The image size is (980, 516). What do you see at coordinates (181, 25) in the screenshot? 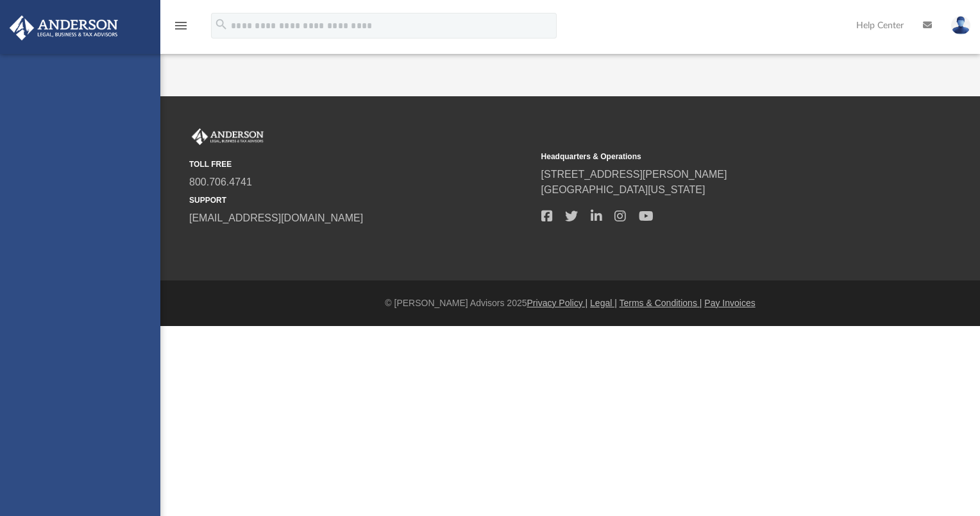
I see `i: menu` at bounding box center [181, 25].